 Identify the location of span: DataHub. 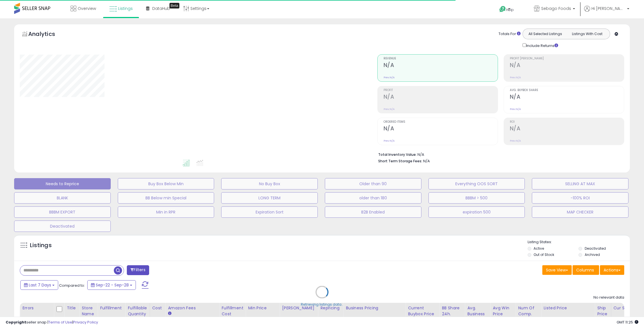
(161, 9).